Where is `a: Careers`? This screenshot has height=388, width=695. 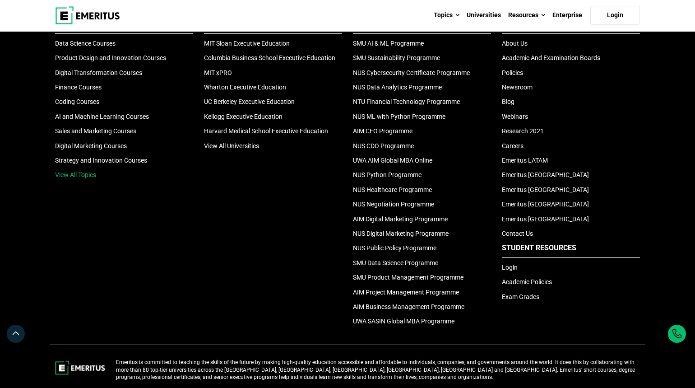 a: Careers is located at coordinates (513, 146).